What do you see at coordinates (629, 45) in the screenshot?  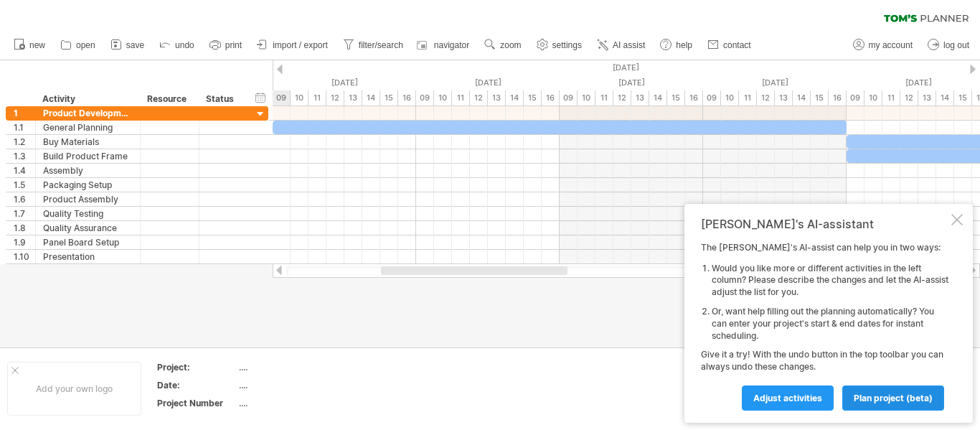 I see `span: AI assist` at bounding box center [629, 45].